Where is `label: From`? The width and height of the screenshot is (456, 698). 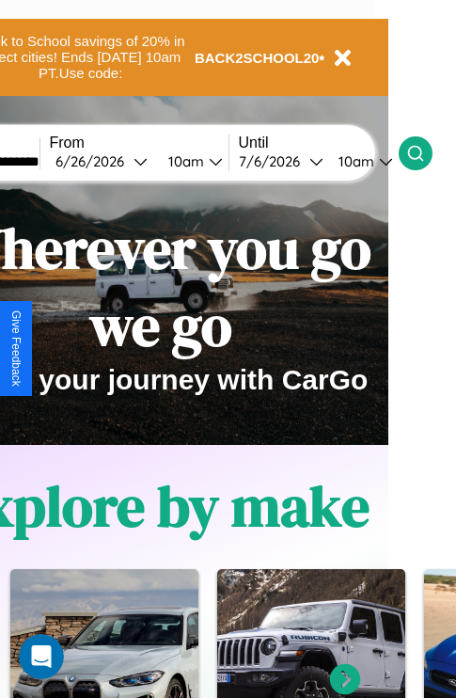
label: From is located at coordinates (139, 143).